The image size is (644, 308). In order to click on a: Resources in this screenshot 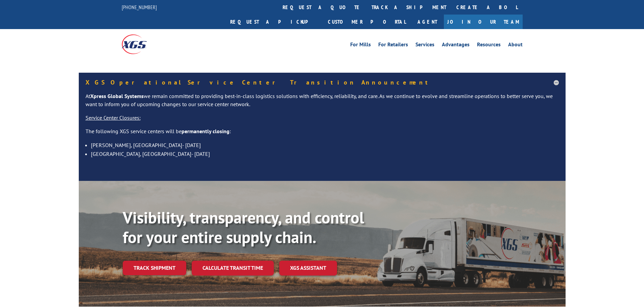, I will do `click(489, 46)`.